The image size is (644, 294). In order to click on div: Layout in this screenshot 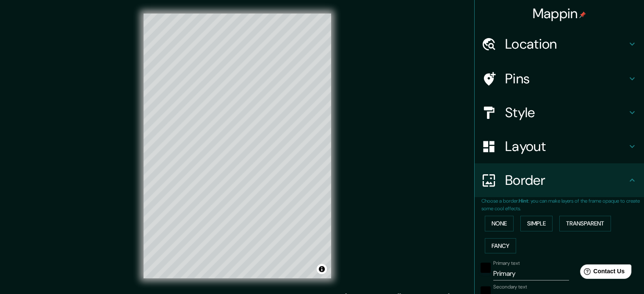, I will do `click(559, 147)`.